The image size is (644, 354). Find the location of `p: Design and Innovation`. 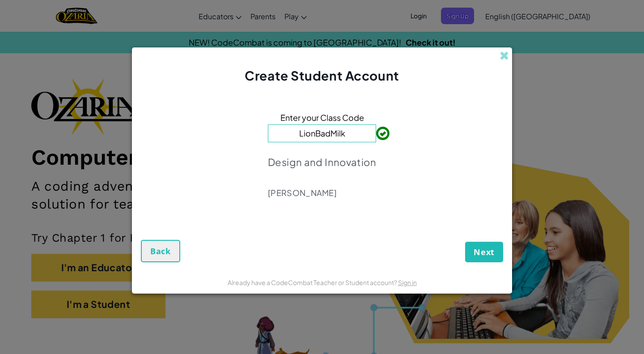

p: Design and Innovation is located at coordinates (322, 162).